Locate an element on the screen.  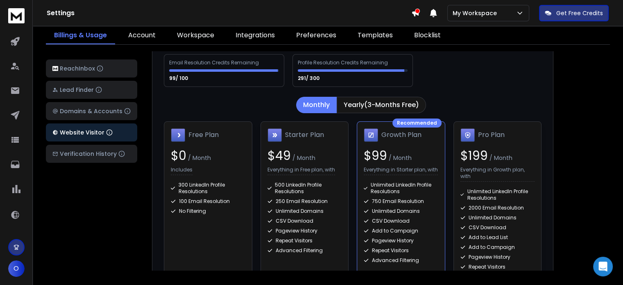
button: Website Visitor is located at coordinates (91, 132).